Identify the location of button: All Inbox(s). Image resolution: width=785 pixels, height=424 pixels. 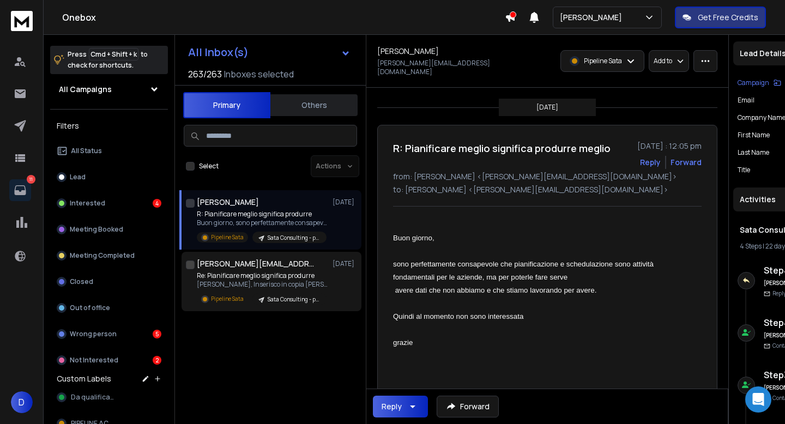
(269, 52).